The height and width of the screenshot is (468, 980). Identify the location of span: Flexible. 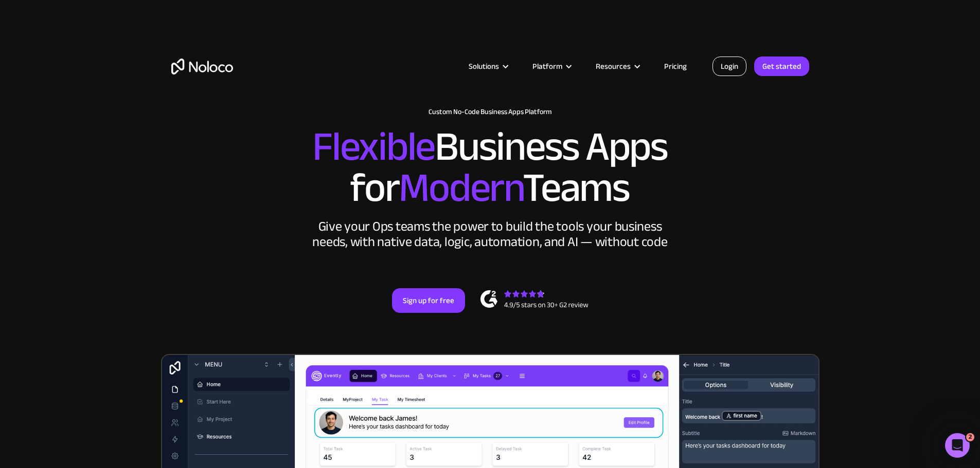
(373, 147).